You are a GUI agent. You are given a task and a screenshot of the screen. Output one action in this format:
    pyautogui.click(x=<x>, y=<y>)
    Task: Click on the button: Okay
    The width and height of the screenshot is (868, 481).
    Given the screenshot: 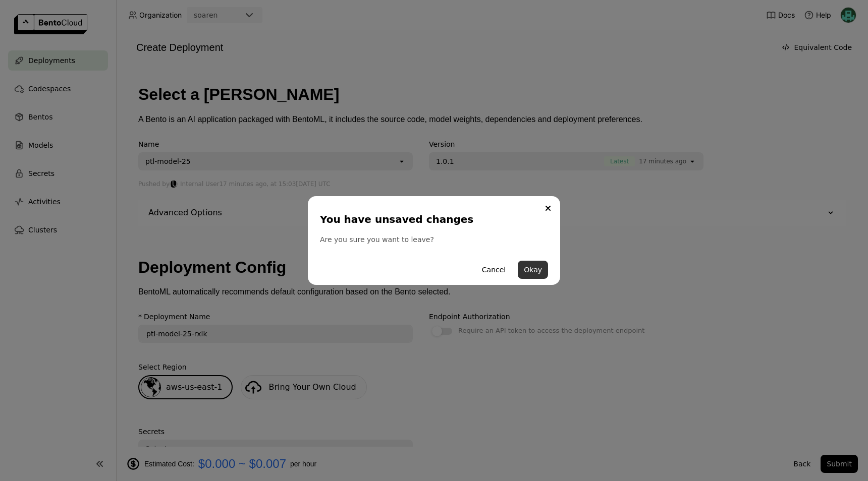 What is the action you would take?
    pyautogui.click(x=533, y=270)
    